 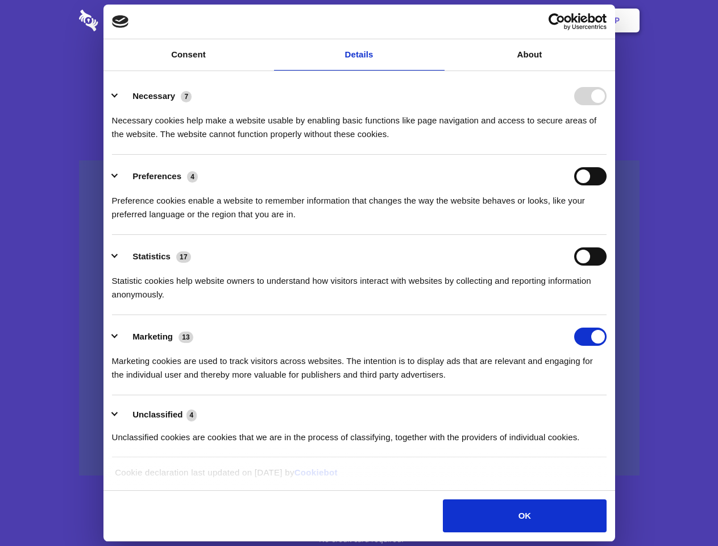 What do you see at coordinates (359, 433) in the screenshot?
I see `div: Unclassified cookies are cookies that we are in the process of classifying, together with the pro...` at bounding box center [359, 433].